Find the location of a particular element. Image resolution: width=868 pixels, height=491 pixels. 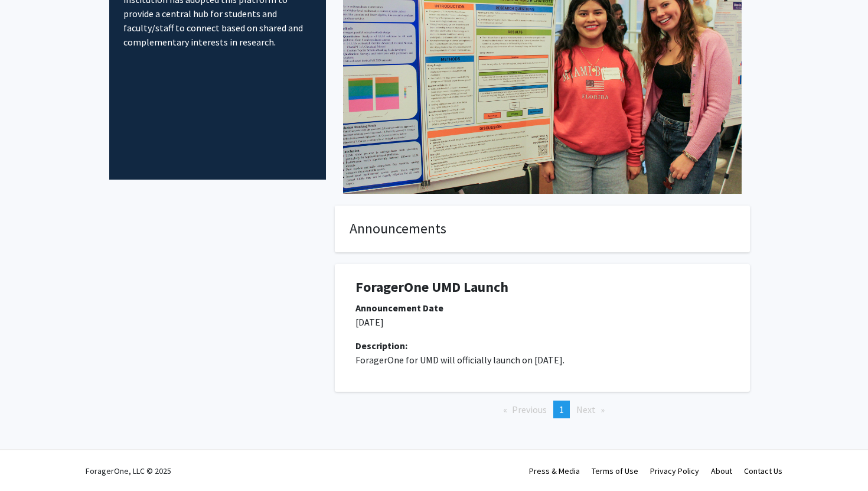

a: Press & Media is located at coordinates (554, 471).